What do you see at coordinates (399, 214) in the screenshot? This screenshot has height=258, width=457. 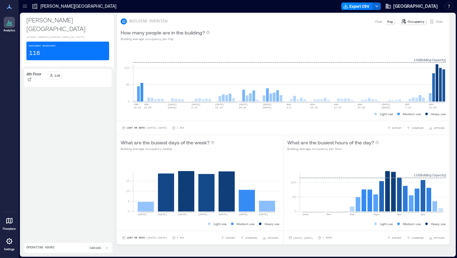 I see `text: 4pm` at bounding box center [399, 214].